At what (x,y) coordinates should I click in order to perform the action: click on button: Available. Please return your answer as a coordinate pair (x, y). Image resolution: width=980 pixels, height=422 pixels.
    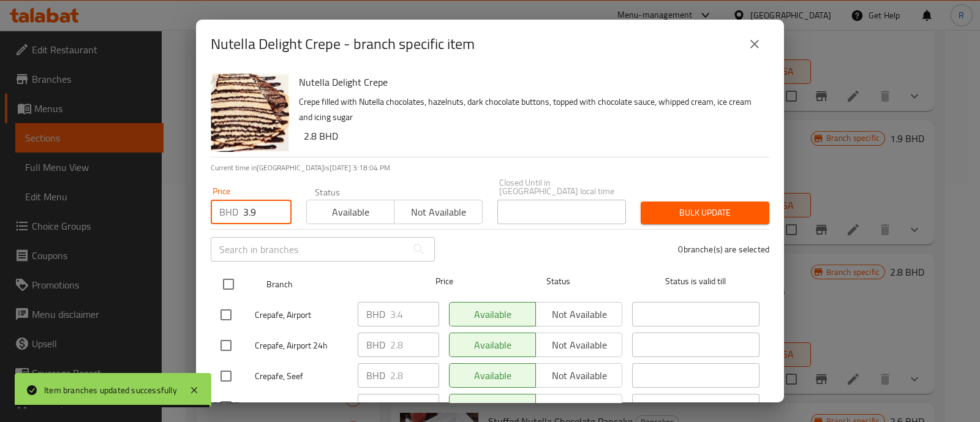
    Looking at the image, I should click on (351, 212).